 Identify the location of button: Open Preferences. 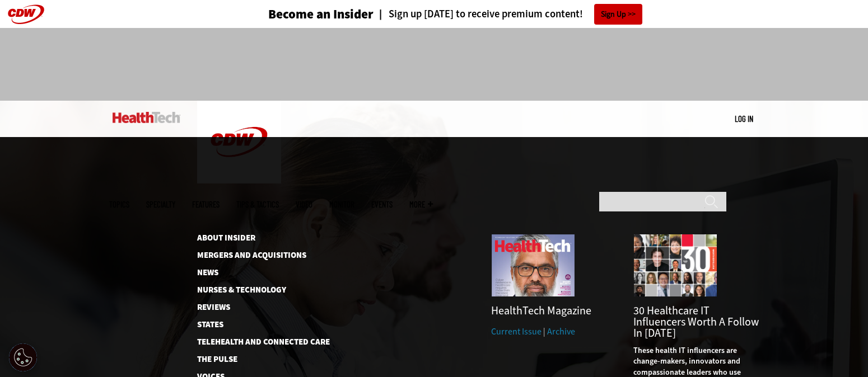
(23, 358).